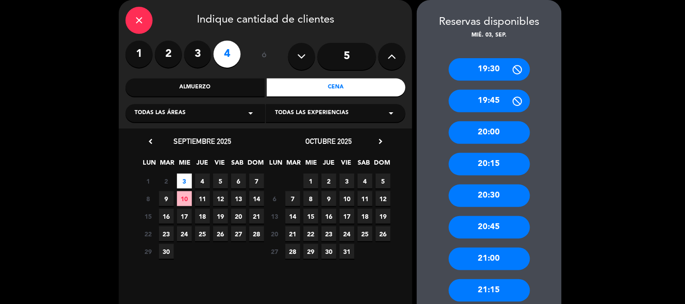 This screenshot has height=304, width=685. What do you see at coordinates (150, 141) in the screenshot?
I see `i: chevron_left` at bounding box center [150, 141].